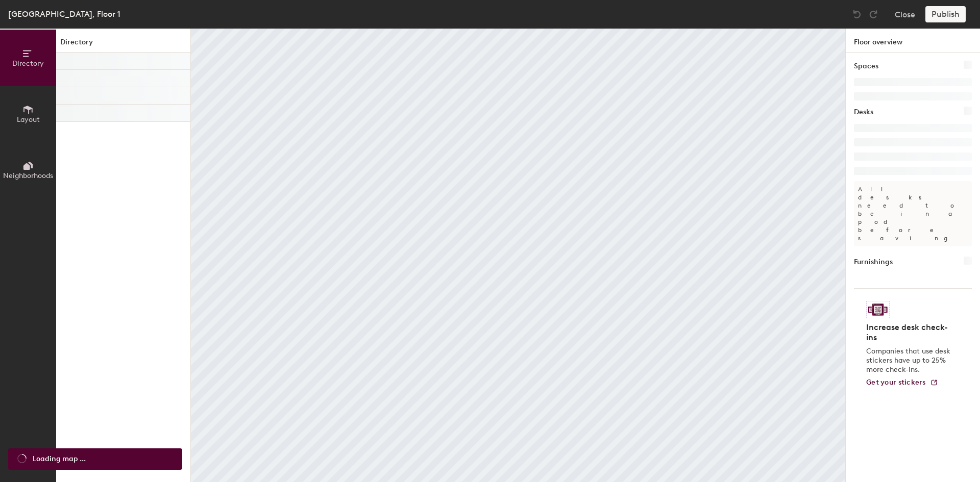 The height and width of the screenshot is (482, 980). Describe the element at coordinates (28, 120) in the screenshot. I see `span: Layout` at that location.